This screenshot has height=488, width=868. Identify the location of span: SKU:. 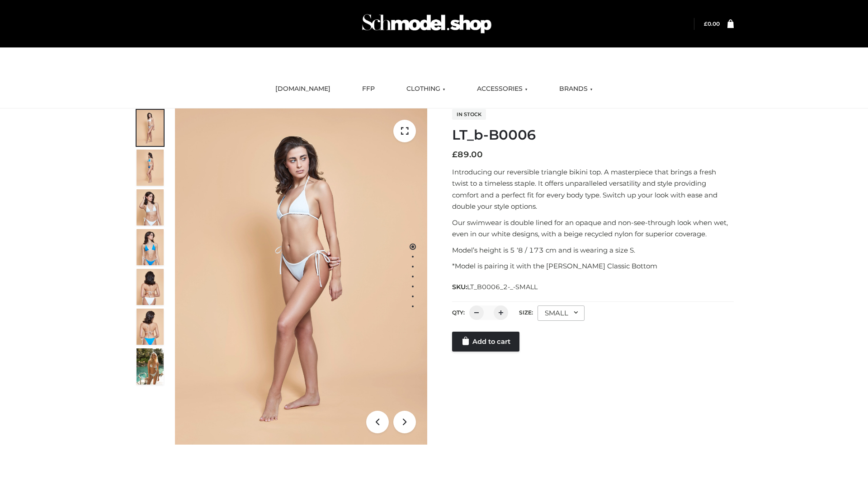
(495, 287).